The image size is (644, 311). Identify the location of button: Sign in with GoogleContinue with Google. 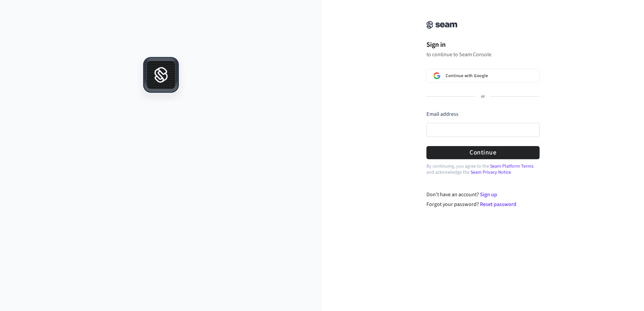
(483, 76).